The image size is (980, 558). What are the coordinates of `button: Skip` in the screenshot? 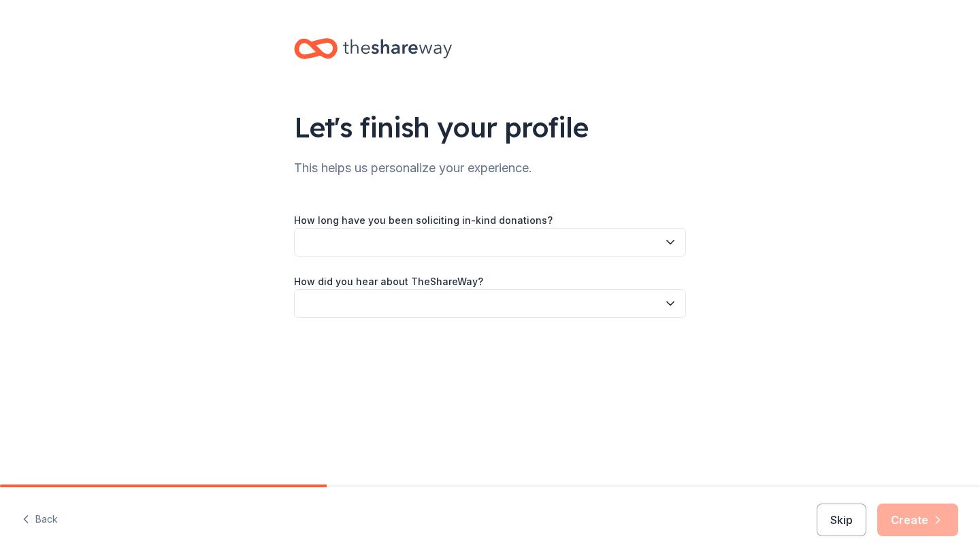 It's located at (842, 520).